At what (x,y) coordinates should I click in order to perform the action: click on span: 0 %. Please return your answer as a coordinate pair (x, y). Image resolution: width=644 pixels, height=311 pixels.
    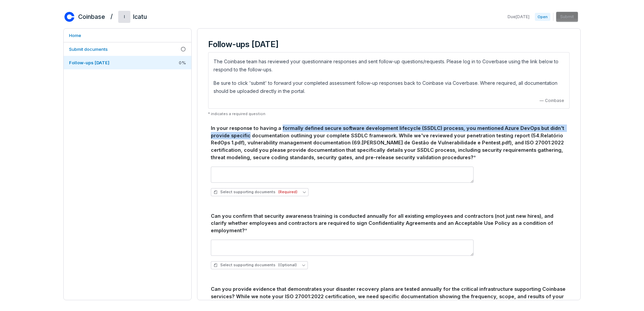
    Looking at the image, I should click on (182, 63).